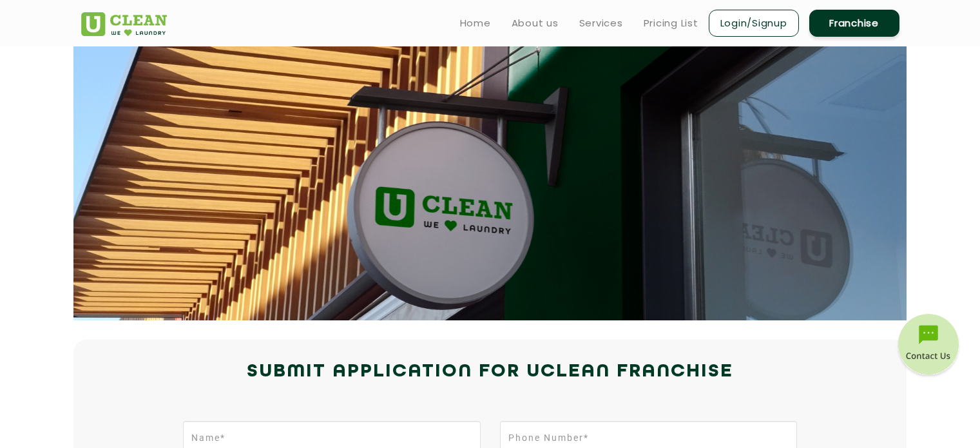 This screenshot has width=980, height=448. I want to click on img: contact-btn, so click(928, 346).